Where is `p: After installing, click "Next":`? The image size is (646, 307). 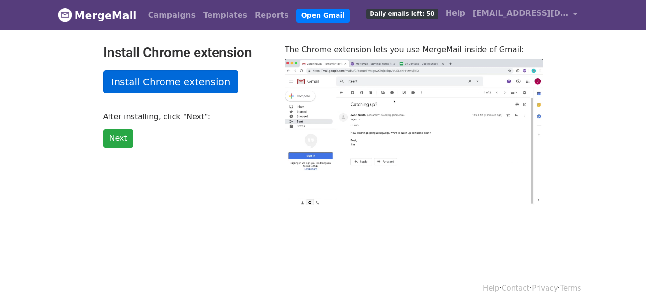 p: After installing, click "Next": is located at coordinates (187, 116).